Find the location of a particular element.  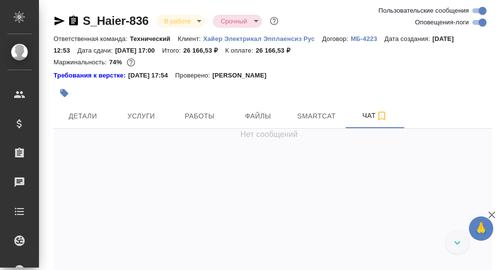

span: Пользовательские сообщения is located at coordinates (424, 11).